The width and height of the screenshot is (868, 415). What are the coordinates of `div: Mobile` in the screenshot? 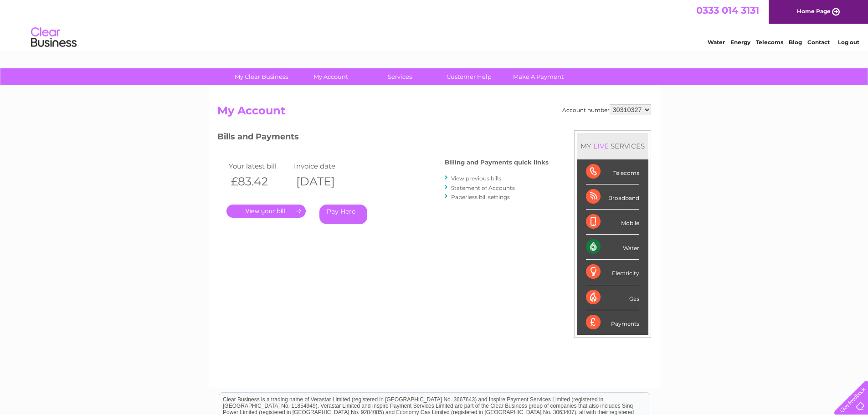 It's located at (612, 222).